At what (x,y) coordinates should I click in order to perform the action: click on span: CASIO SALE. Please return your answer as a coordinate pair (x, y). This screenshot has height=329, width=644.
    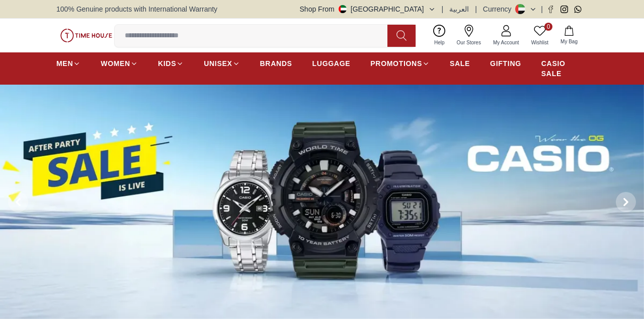
    Looking at the image, I should click on (565, 69).